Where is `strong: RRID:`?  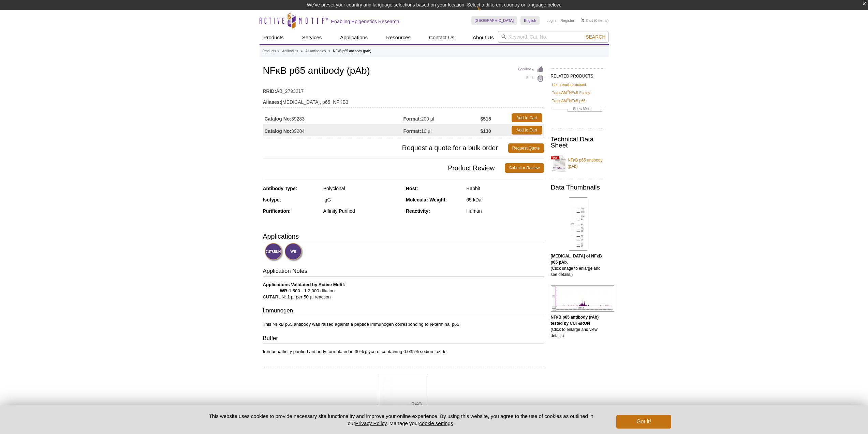
strong: RRID: is located at coordinates (269, 91).